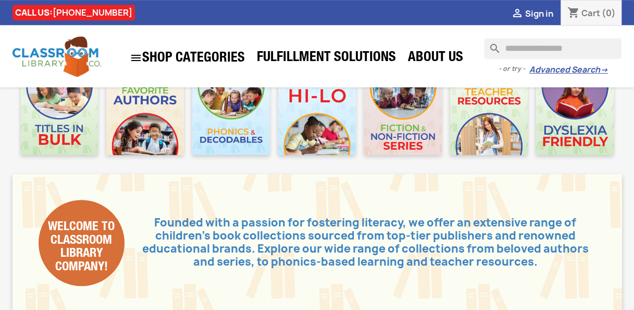  I want to click on div: CALL US:, so click(74, 13).